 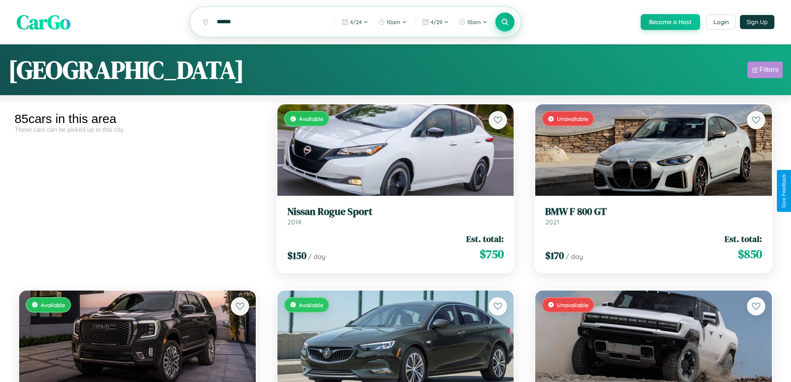 What do you see at coordinates (653, 215) in the screenshot?
I see `a: BMW F 800 GT2021` at bounding box center [653, 215].